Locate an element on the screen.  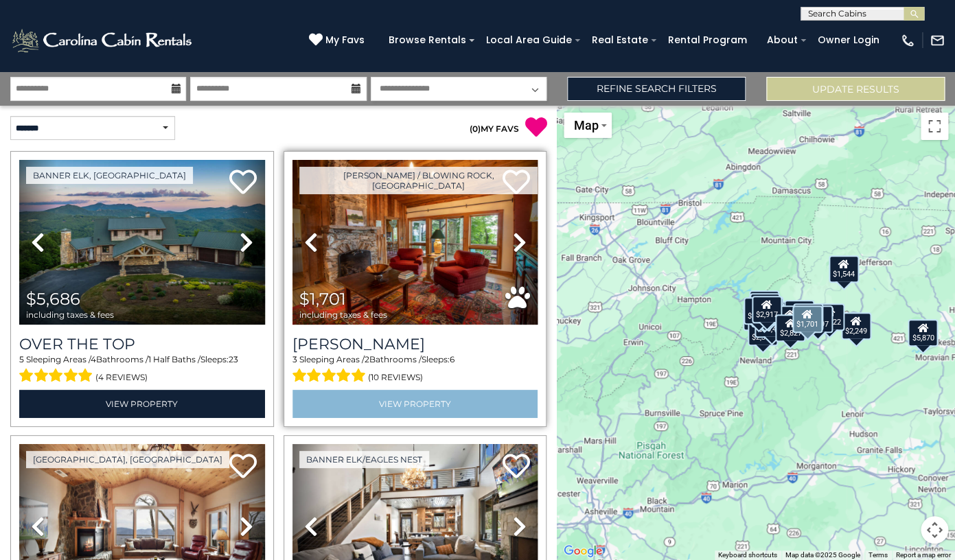
a: (0)MY FAVS is located at coordinates (494, 128).